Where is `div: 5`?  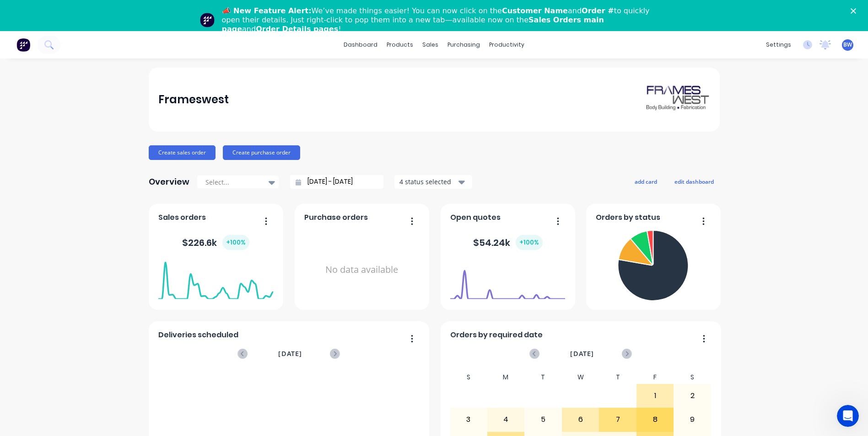 div: 5 is located at coordinates (543, 420).